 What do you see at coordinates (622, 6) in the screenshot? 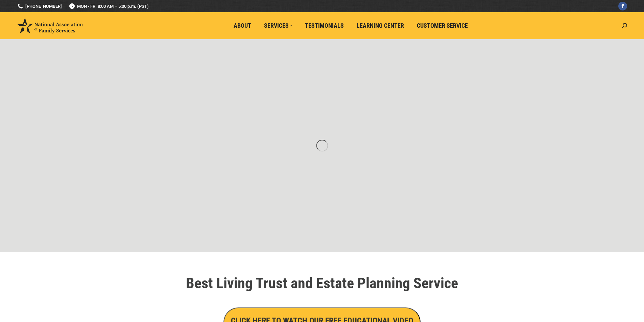
I see `a: Facebook page opens in new window` at bounding box center [622, 6].